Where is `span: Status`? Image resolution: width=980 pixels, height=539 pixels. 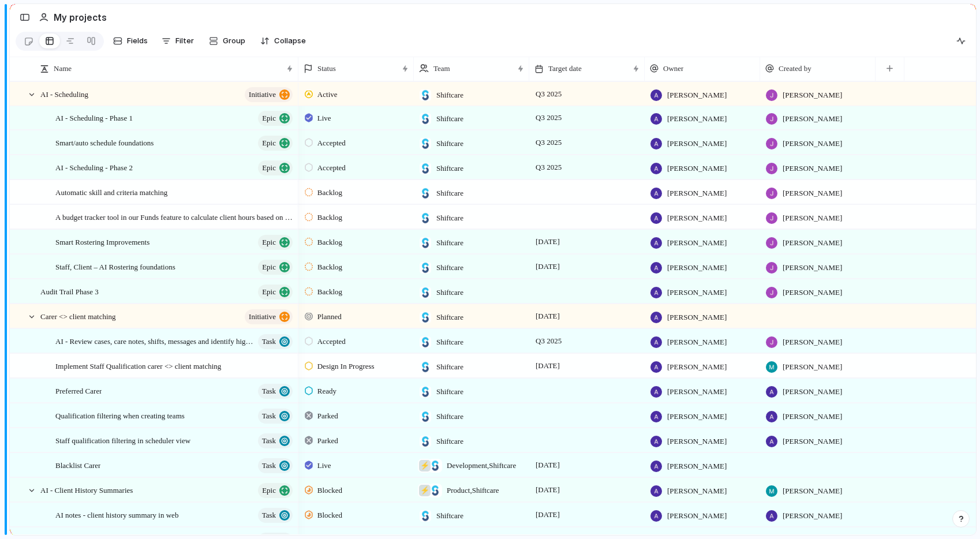
span: Status is located at coordinates (326, 69).